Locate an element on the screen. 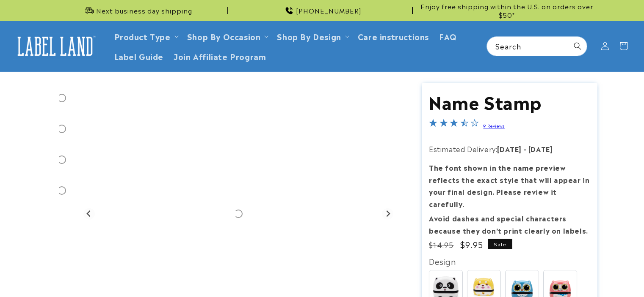 Image resolution: width=644 pixels, height=297 pixels. p: Estimated Delivery: is located at coordinates (509, 149).